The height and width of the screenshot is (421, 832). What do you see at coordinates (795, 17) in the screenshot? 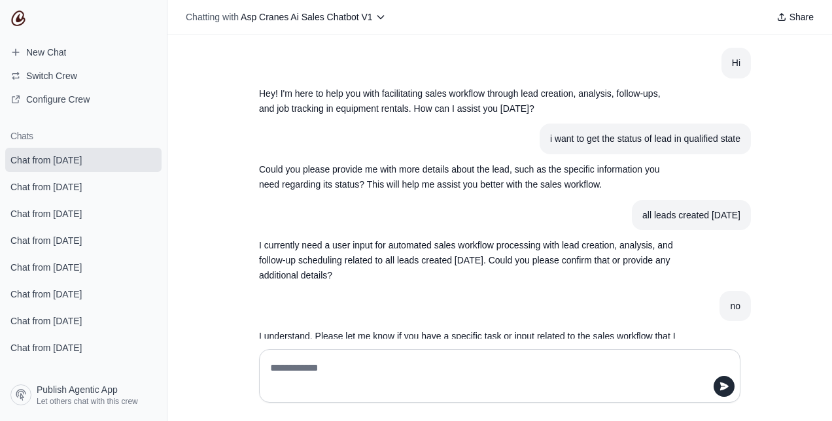
I see `button: Share` at bounding box center [795, 17].